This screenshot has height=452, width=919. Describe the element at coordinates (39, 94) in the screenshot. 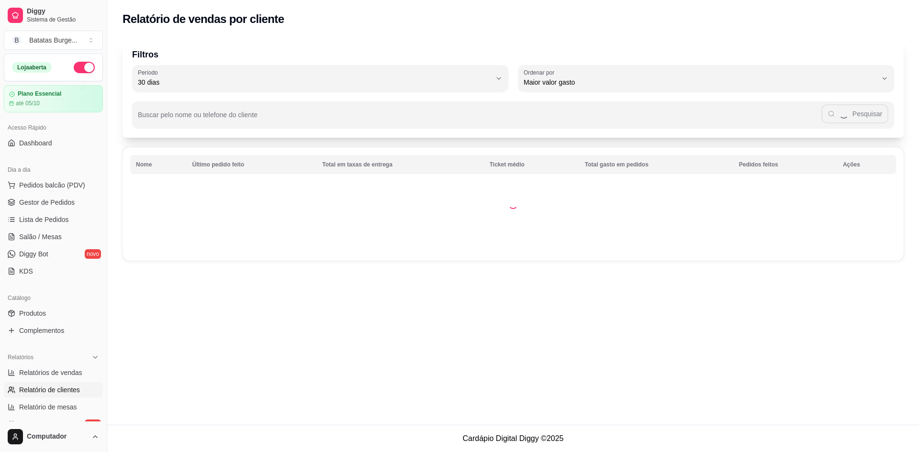

I see `article: Plano Essencial` at that location.